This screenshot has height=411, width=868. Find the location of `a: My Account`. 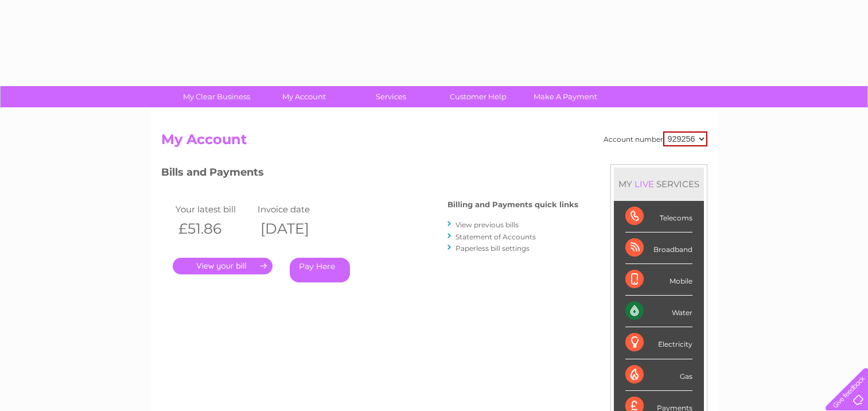

a: My Account is located at coordinates (303, 97).